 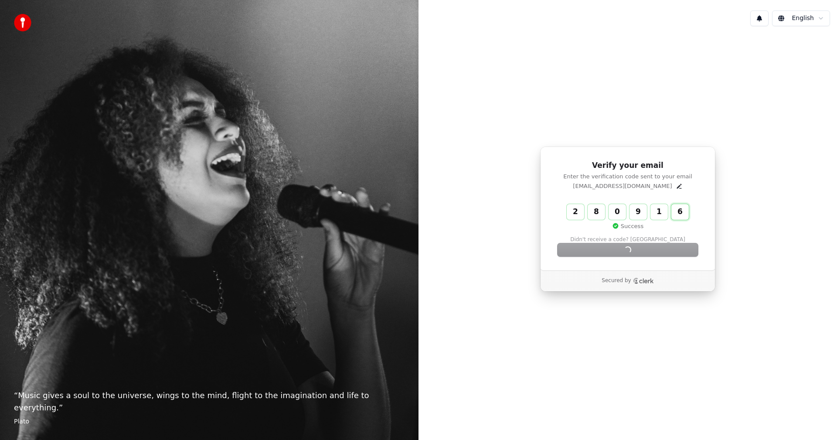 What do you see at coordinates (209, 422) in the screenshot?
I see `footer: Plato` at bounding box center [209, 422].